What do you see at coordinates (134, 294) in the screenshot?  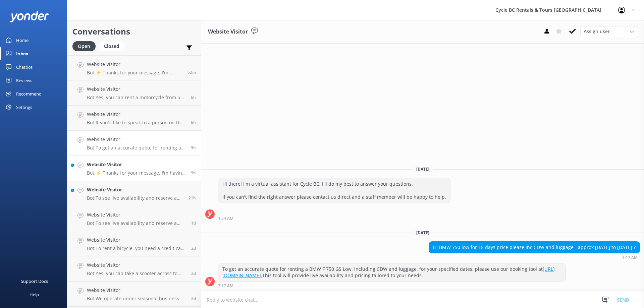 I see `a: Website VisitorBot:We operate under seasonal business hours, which vary throughout the year. Plea...` at bounding box center [134, 294].